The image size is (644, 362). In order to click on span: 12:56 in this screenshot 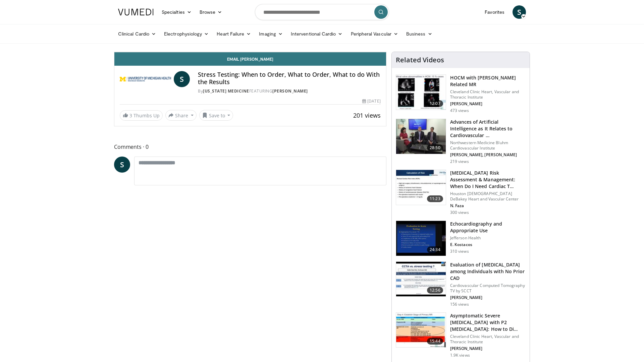, I will do `click(435, 290)`.